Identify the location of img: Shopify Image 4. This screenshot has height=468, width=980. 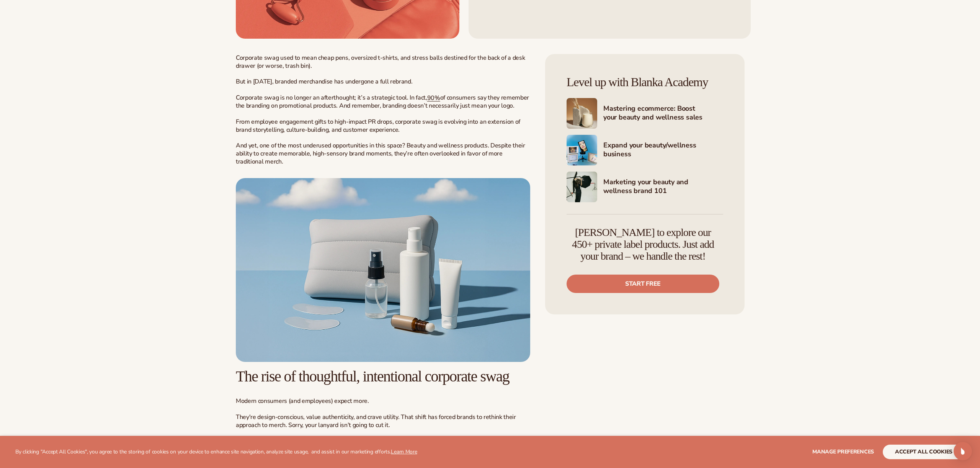
(582, 150).